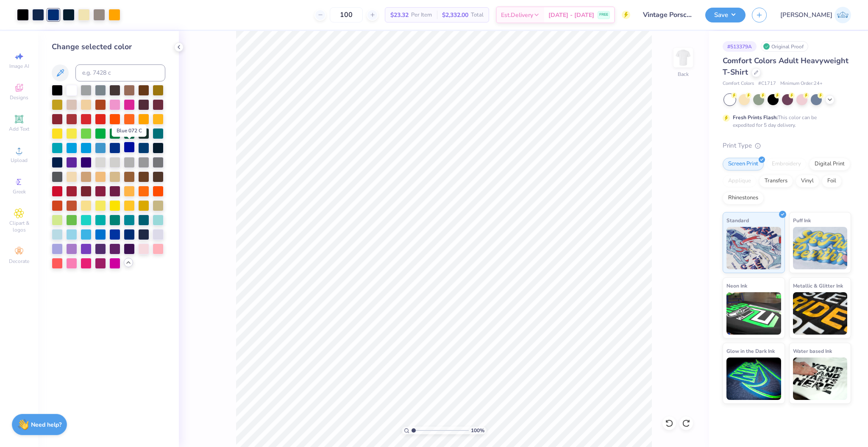 The image size is (868, 447). I want to click on div: Print Type, so click(787, 146).